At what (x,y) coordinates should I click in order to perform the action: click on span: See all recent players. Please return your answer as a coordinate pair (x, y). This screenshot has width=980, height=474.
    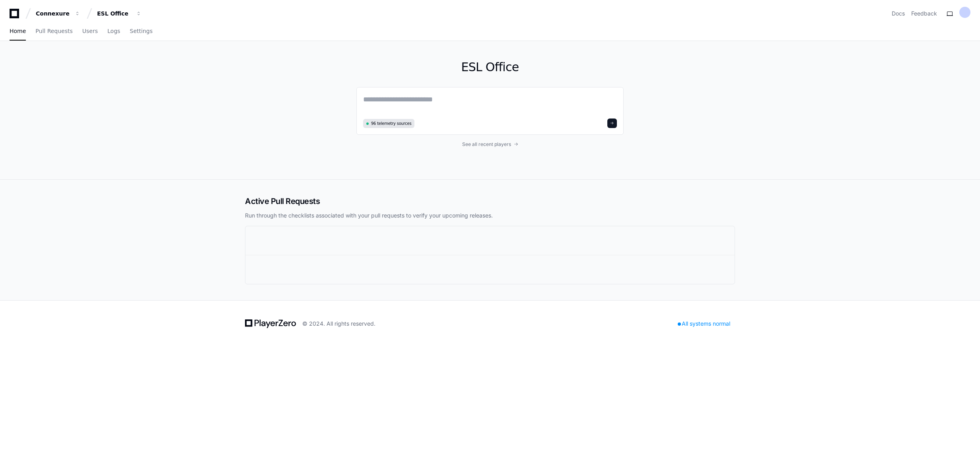
    Looking at the image, I should click on (487, 144).